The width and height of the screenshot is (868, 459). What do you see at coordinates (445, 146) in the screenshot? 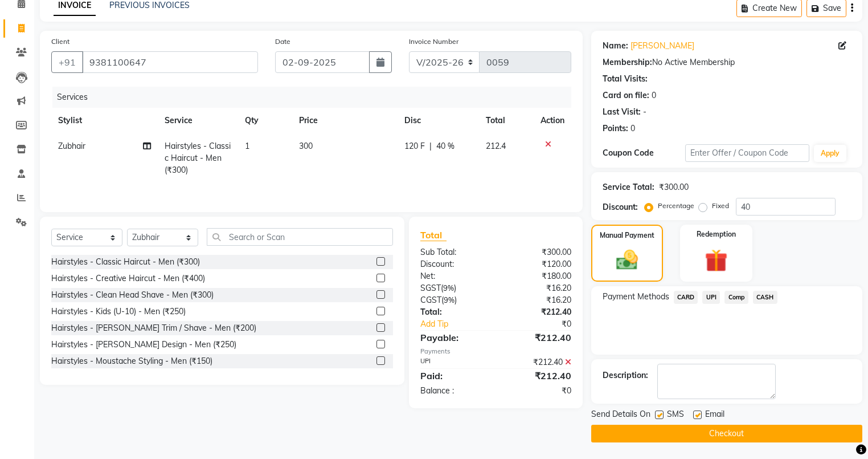
I see `span: 40 %` at bounding box center [445, 146].